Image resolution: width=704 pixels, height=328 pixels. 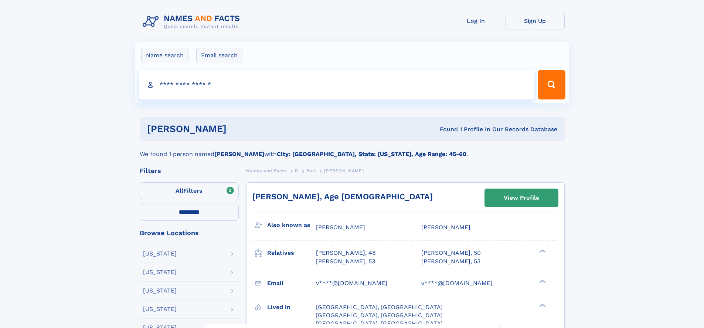 What do you see at coordinates (193, 22) in the screenshot?
I see `img: Logo Names and Facts` at bounding box center [193, 22].